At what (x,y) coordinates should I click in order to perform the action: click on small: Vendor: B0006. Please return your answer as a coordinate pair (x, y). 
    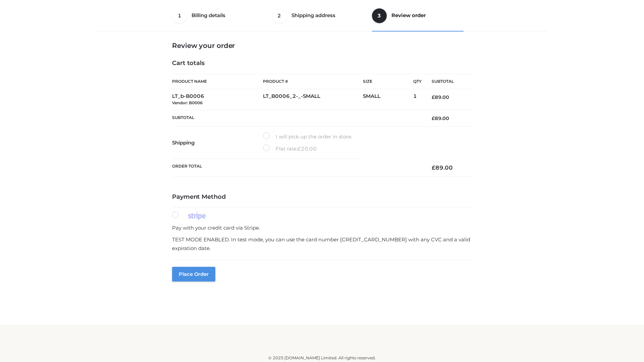
    Looking at the image, I should click on (187, 103).